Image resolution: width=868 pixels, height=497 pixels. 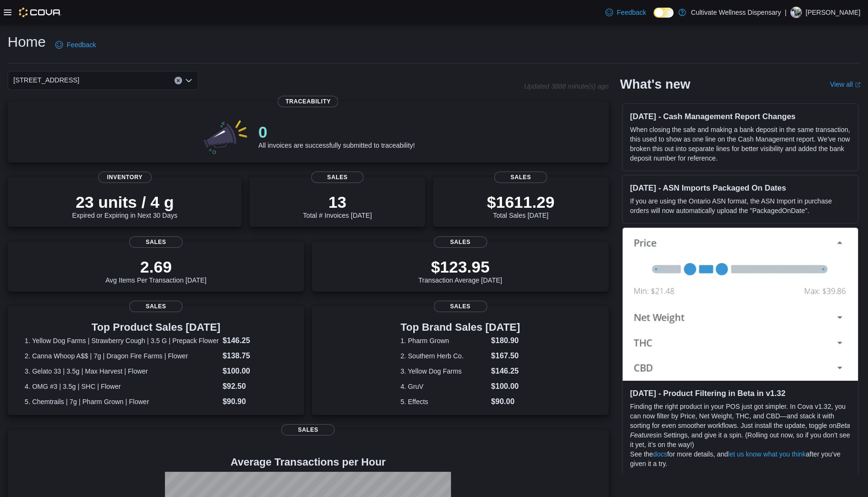 I want to click on dd: $180.90, so click(x=505, y=341).